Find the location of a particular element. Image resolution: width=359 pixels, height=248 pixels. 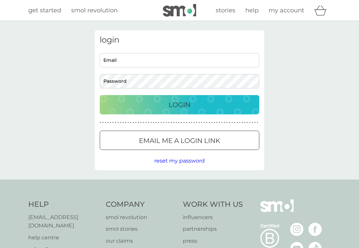

p: press is located at coordinates (213, 241).